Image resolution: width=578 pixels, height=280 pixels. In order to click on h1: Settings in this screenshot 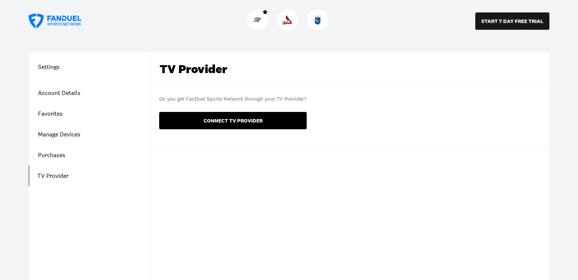, I will do `click(89, 67)`.